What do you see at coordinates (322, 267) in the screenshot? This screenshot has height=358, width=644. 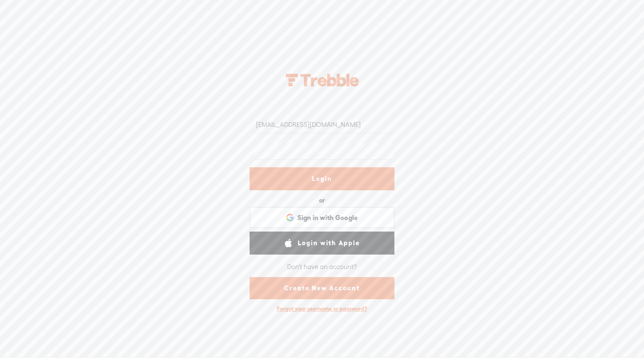 I see `div: Don't have an account?` at bounding box center [322, 267].